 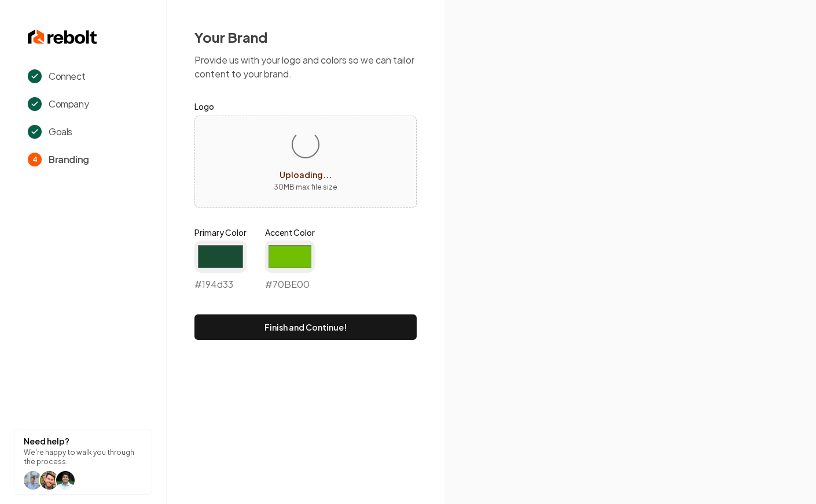 What do you see at coordinates (83, 458) in the screenshot?
I see `p: We're happy to walk you through the process.` at bounding box center [83, 458].